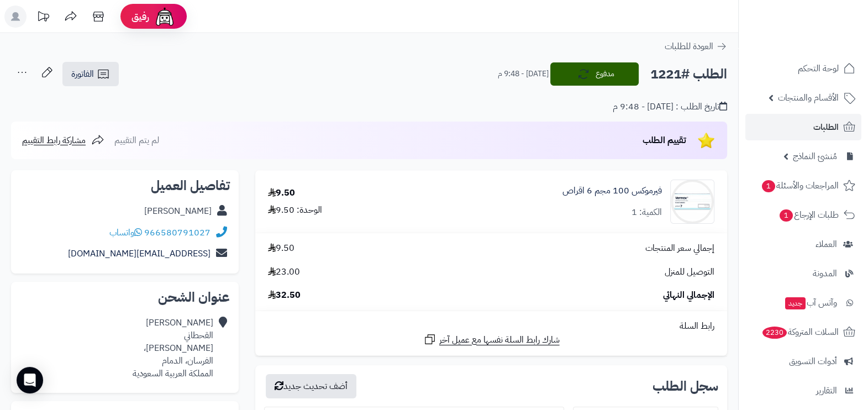  Describe the element at coordinates (311, 387) in the screenshot. I see `button: أضف تحديث جديد` at that location.